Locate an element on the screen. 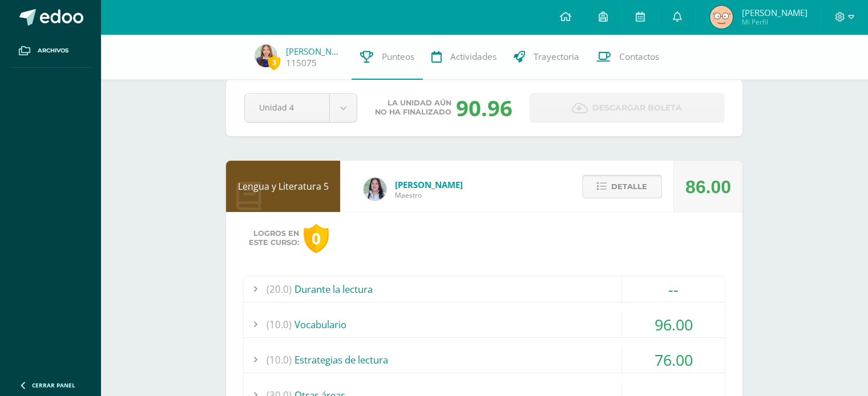 Image resolution: width=868 pixels, height=396 pixels. div: Vocabulario is located at coordinates (484, 324).